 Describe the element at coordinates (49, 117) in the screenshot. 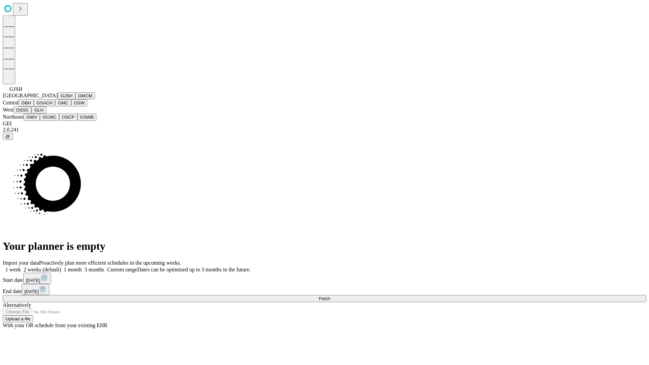

I see `button: GCMC` at that location.